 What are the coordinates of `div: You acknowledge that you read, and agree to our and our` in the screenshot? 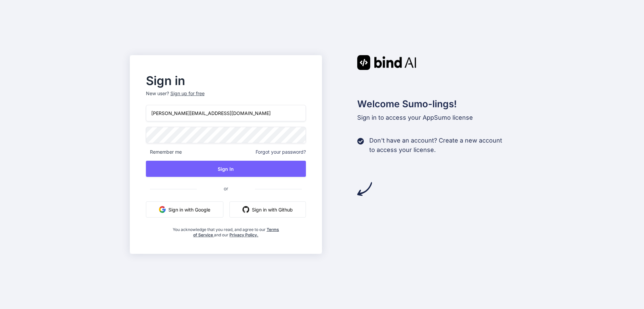 It's located at (226, 230).